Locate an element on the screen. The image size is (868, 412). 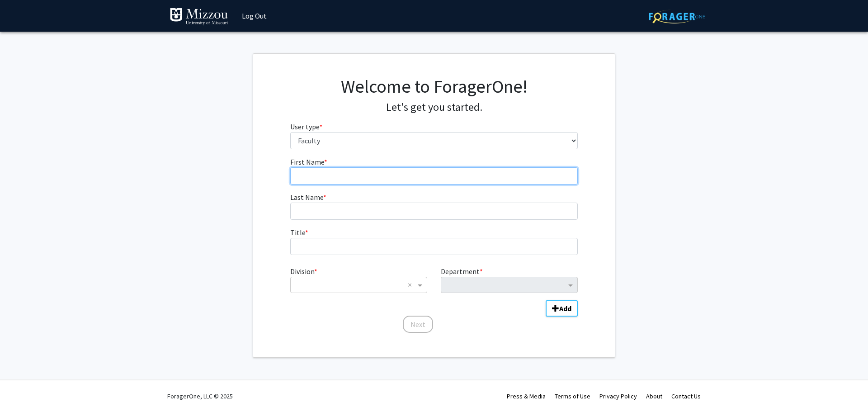
span: Clear all is located at coordinates (411, 285).